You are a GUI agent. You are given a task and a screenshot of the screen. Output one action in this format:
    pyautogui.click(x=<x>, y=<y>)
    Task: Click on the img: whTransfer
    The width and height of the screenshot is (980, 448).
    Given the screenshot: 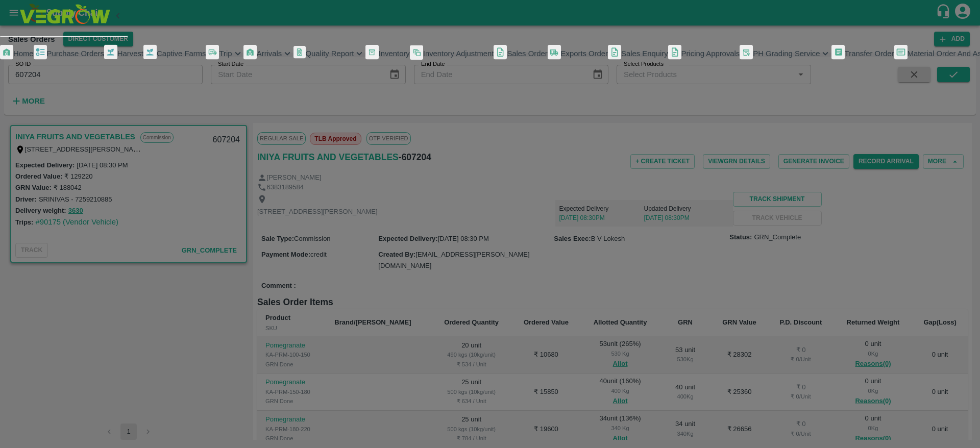 What is the action you would take?
    pyautogui.click(x=838, y=52)
    